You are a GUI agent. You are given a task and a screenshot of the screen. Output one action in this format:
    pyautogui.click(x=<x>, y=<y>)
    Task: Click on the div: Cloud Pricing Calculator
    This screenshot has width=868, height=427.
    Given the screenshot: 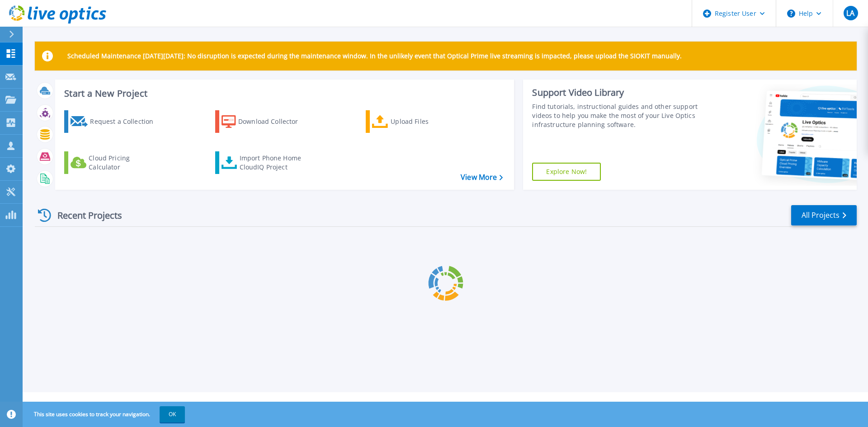 What is the action you would take?
    pyautogui.click(x=125, y=162)
    